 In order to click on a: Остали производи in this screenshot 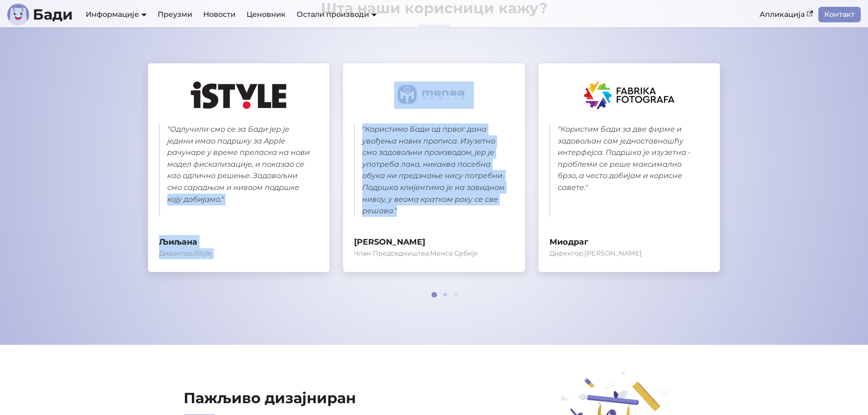, I will do `click(337, 14)`.